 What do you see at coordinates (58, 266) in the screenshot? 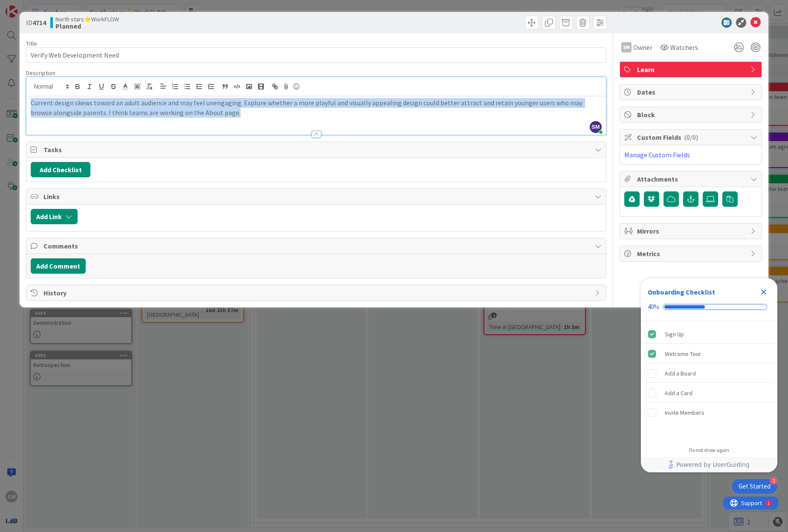
I see `button: Add Comment` at bounding box center [58, 266].